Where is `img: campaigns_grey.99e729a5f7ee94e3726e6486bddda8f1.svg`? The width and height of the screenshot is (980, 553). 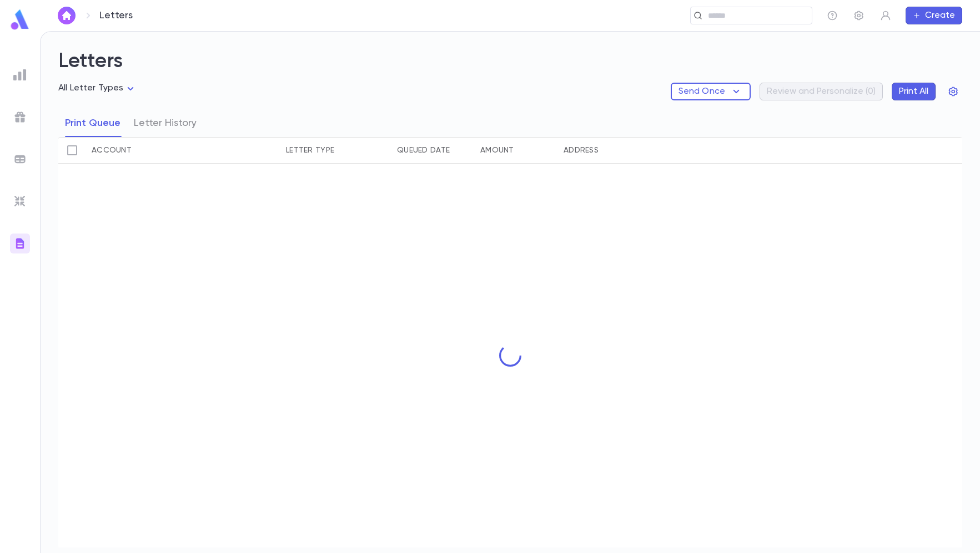 img: campaigns_grey.99e729a5f7ee94e3726e6486bddda8f1.svg is located at coordinates (20, 118).